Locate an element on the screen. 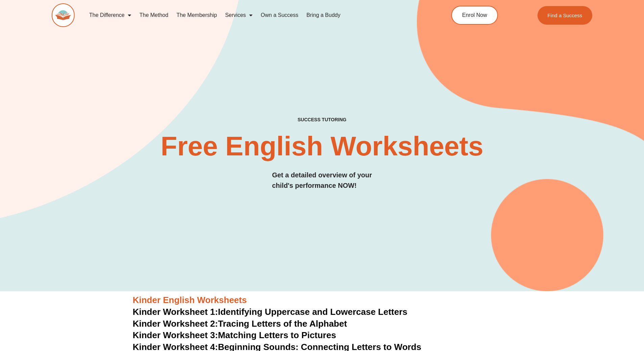 The width and height of the screenshot is (644, 351). a: Kinder Worksheet 2:Tracing Letters of the Alphabet is located at coordinates (240, 323).